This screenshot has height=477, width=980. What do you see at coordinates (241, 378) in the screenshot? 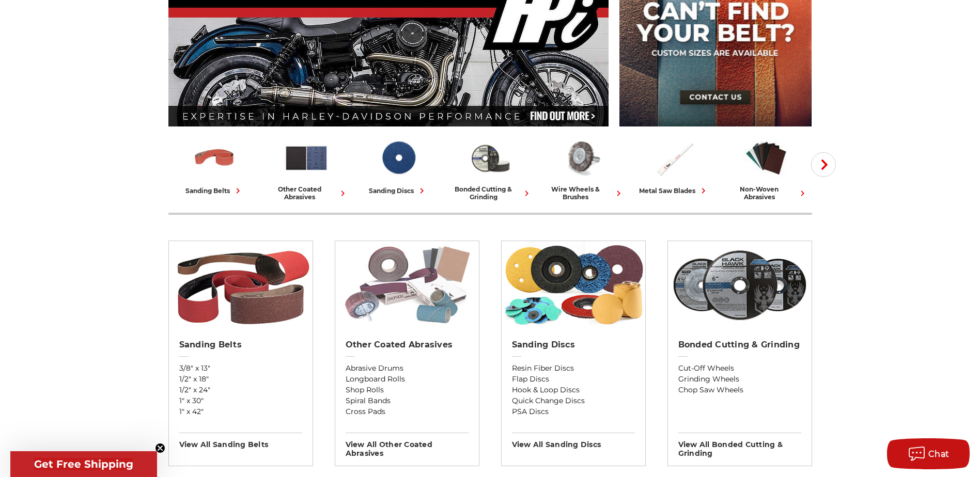
I see `a: 1/2" x 18"` at bounding box center [241, 378].